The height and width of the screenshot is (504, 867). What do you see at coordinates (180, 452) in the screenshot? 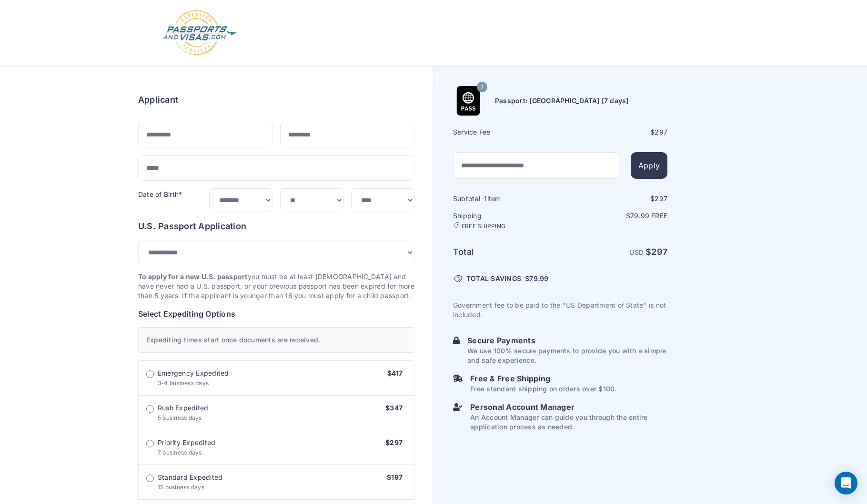
I see `span: 7 business days` at bounding box center [180, 452].